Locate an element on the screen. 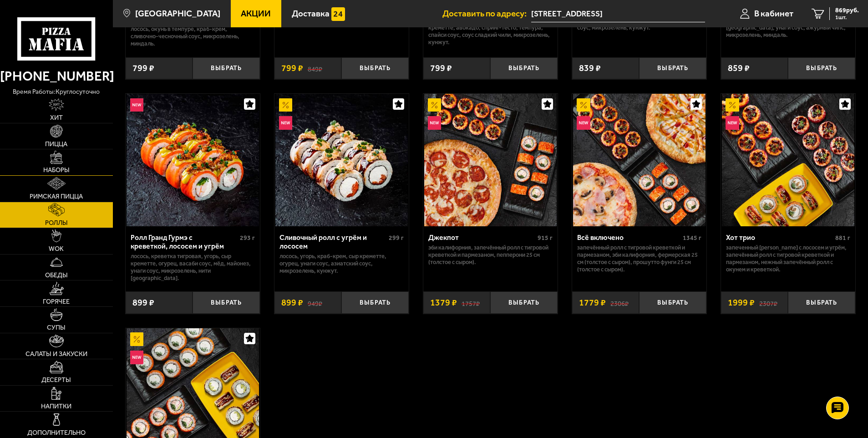 Image resolution: width=868 pixels, height=438 pixels. img: 15daf4d41897b9f0e9f617042186c801.svg is located at coordinates (338, 14).